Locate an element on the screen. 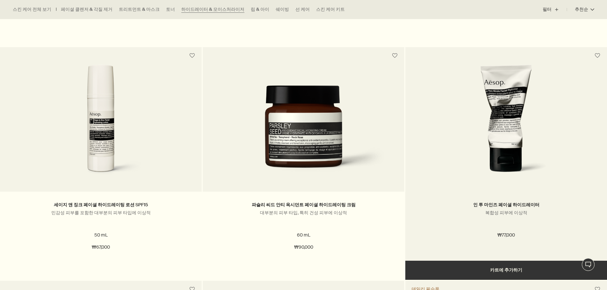  a: 립 & 아이 is located at coordinates (260, 10).